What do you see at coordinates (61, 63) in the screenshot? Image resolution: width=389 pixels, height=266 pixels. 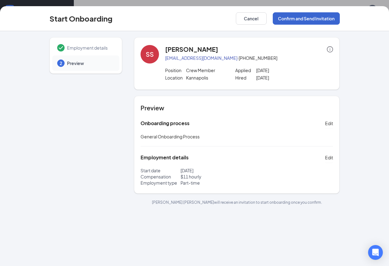 I see `span: 2` at bounding box center [61, 63].